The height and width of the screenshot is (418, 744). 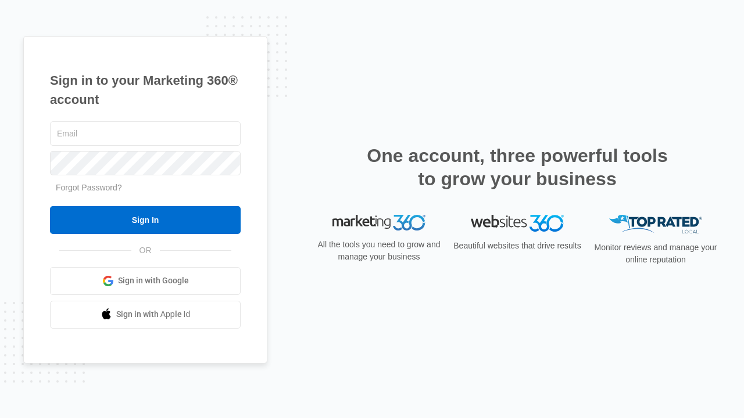 I want to click on a: Sign in with Apple Id, so click(x=145, y=315).